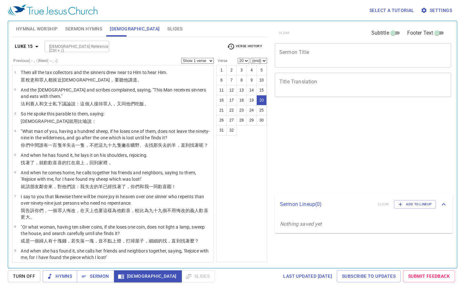 Image resolution: width=465 pixels, height=291 pixels. I want to click on wg622: 一隻, so click(142, 145).